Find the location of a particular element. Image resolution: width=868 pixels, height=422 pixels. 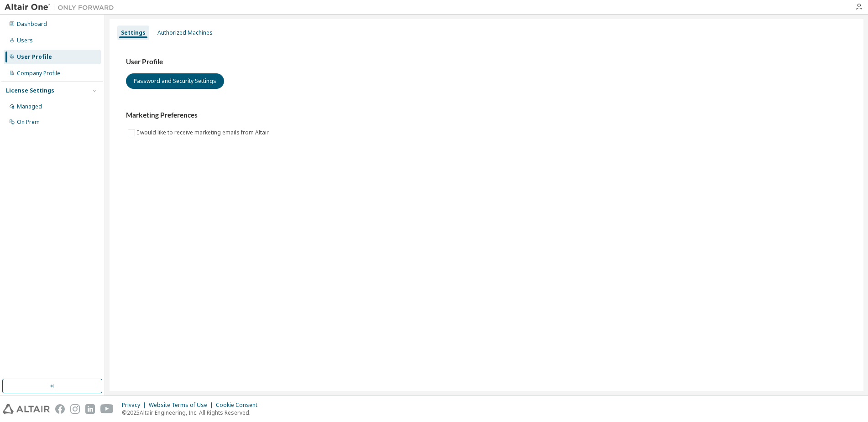

div: Privacy is located at coordinates (135, 405).